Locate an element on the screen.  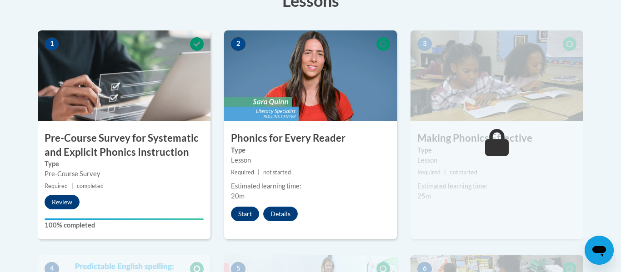
label: 100% completed is located at coordinates (124, 225).